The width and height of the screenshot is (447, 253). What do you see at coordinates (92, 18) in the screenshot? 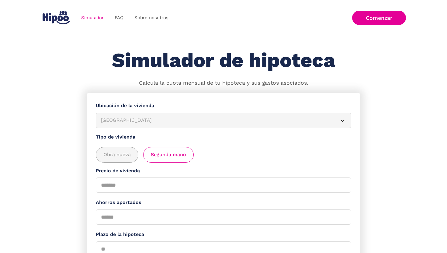
I see `a: Simulador` at bounding box center [92, 18].